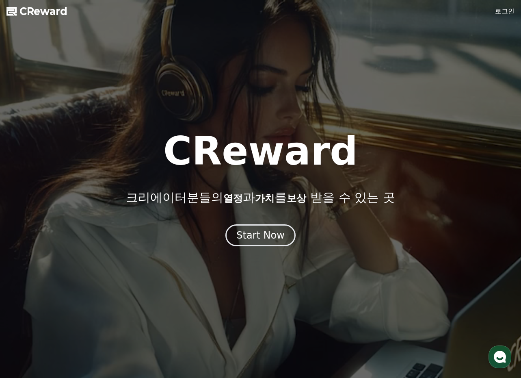  I want to click on p: 크리에이터분들의 과 를 받을 수 있는 곳, so click(260, 197).